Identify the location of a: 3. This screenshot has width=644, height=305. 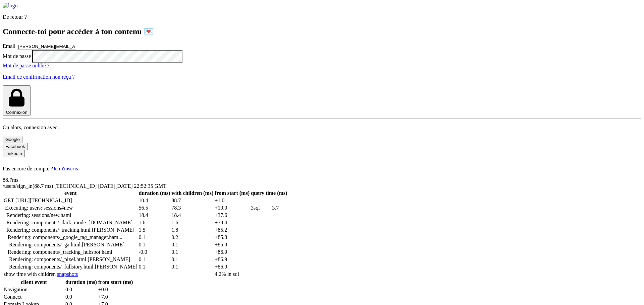
(255, 208).